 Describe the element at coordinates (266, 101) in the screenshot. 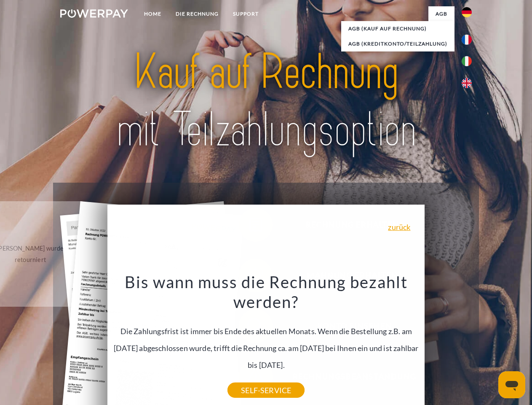

I see `img: title-powerpay_de.svg` at that location.